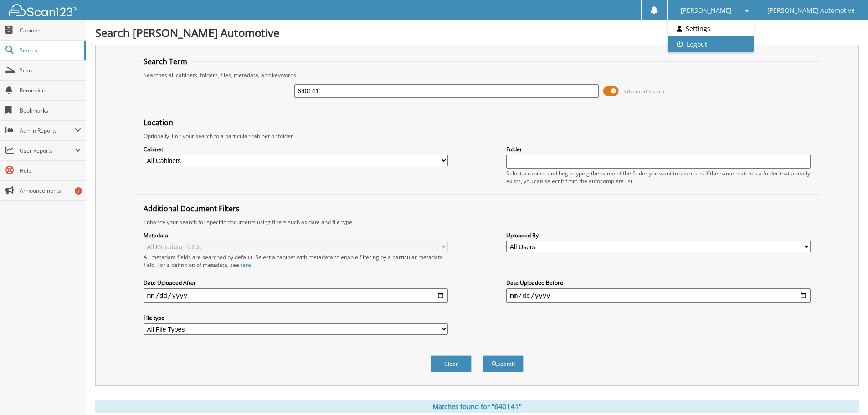 Image resolution: width=868 pixels, height=415 pixels. What do you see at coordinates (50, 70) in the screenshot?
I see `span: Scan` at bounding box center [50, 70].